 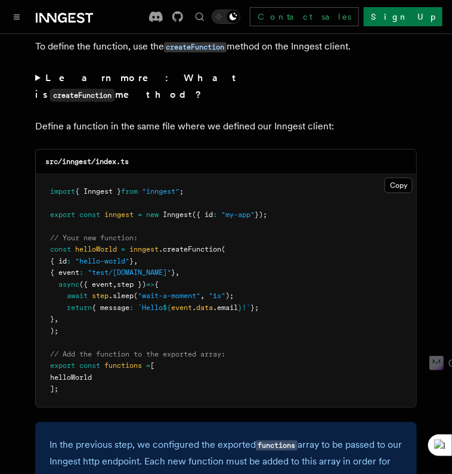 What do you see at coordinates (200, 17) in the screenshot?
I see `button: Find something...` at bounding box center [200, 17].